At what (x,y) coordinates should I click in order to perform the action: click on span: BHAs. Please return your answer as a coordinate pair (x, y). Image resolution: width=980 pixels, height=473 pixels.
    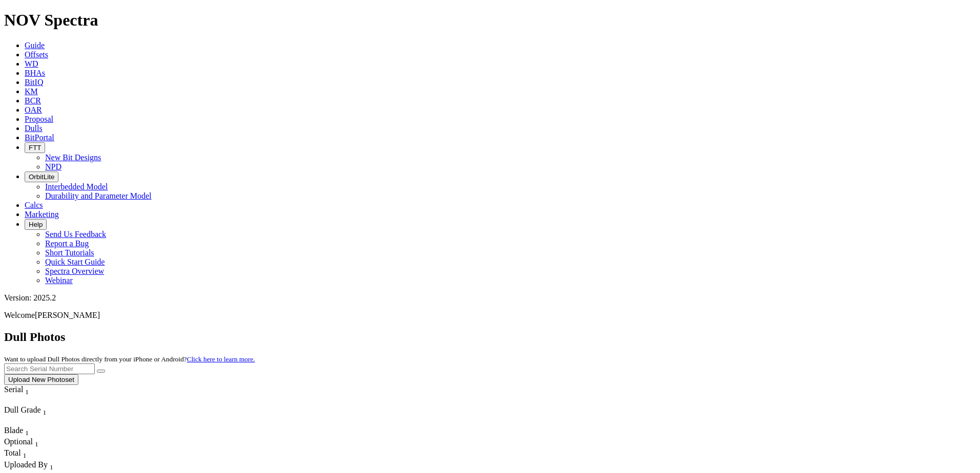
    Looking at the image, I should click on (35, 73).